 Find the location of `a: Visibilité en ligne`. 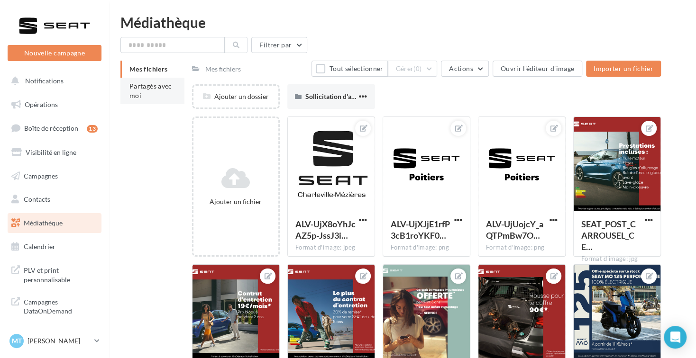

a: Visibilité en ligne is located at coordinates (55, 153).